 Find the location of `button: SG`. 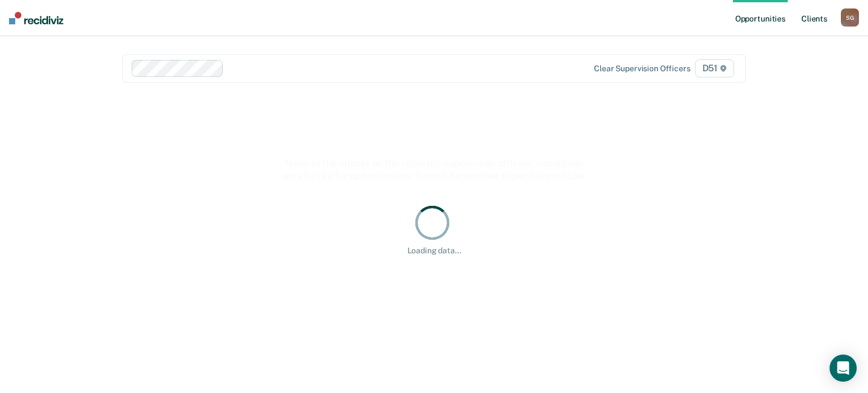

button: SG is located at coordinates (850, 18).